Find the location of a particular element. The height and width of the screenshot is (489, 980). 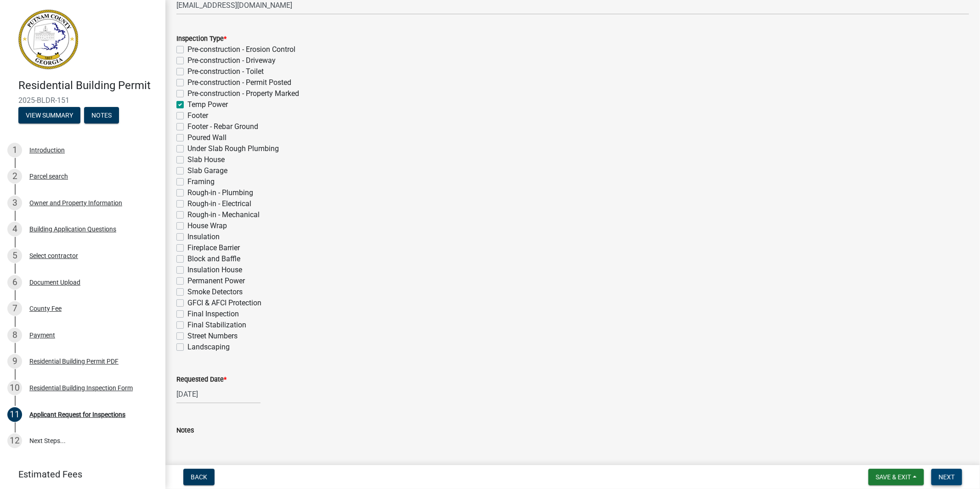

label: Pre-construction - Erosion Control is located at coordinates (241, 50).